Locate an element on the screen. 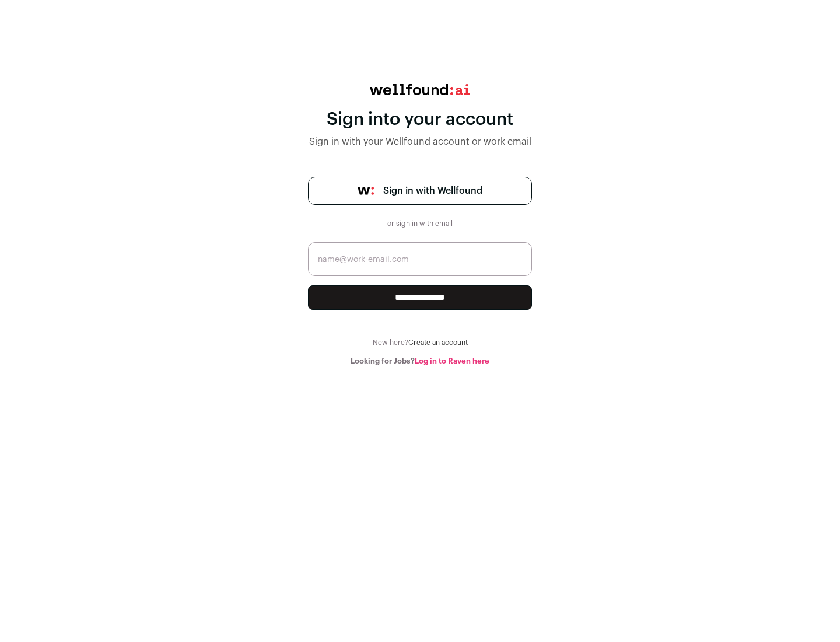 This screenshot has height=642, width=840. input: name@work-email.com is located at coordinates (420, 259).